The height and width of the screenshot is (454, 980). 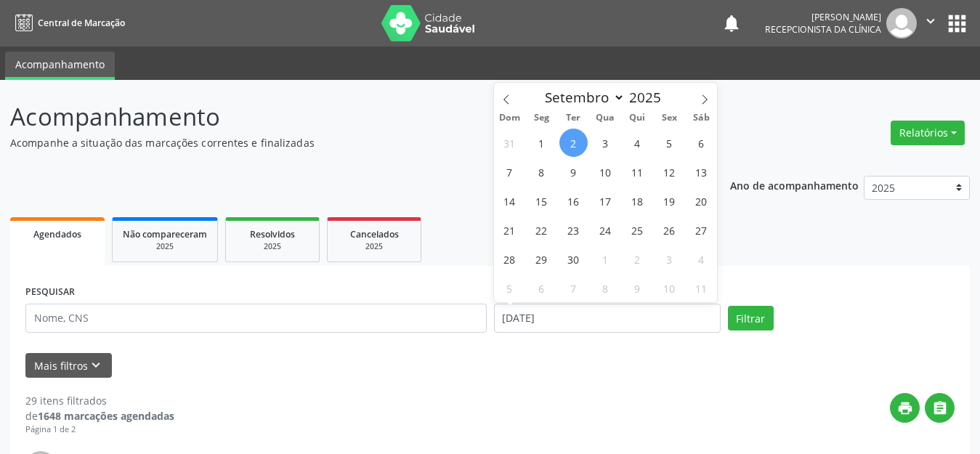 What do you see at coordinates (541, 229) in the screenshot?
I see `span: Setembro 22, 2025` at bounding box center [541, 229].